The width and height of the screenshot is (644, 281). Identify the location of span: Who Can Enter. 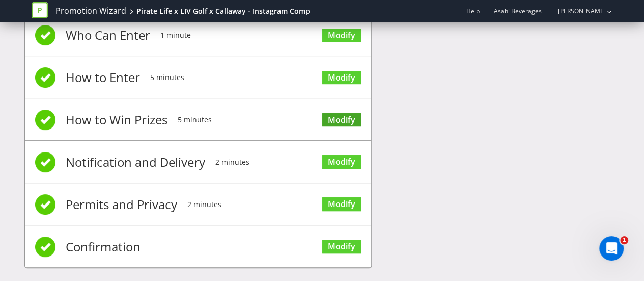
(108, 35).